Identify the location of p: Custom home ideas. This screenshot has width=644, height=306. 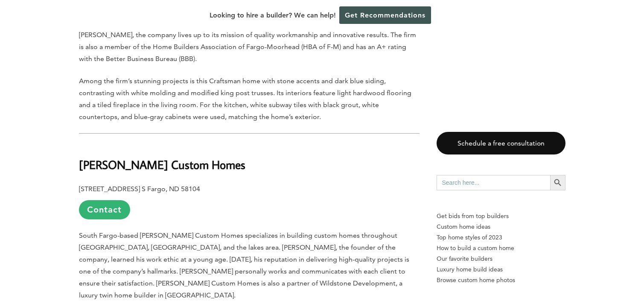
(501, 227).